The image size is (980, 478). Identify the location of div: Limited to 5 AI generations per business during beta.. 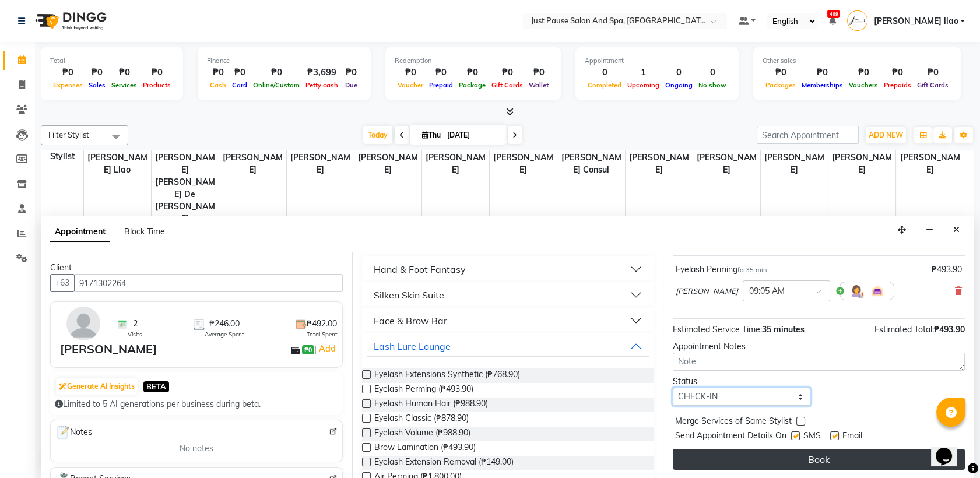
(196, 404).